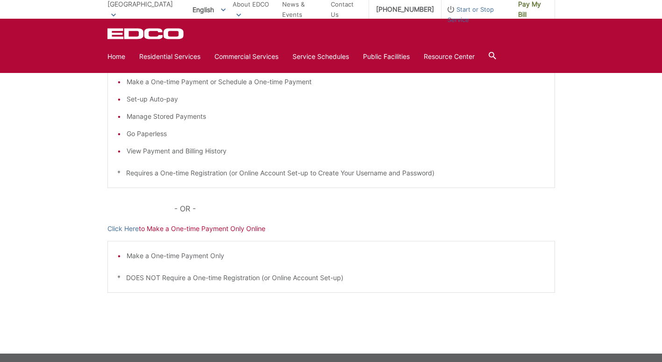  Describe the element at coordinates (123, 229) in the screenshot. I see `a: Click Here` at that location.